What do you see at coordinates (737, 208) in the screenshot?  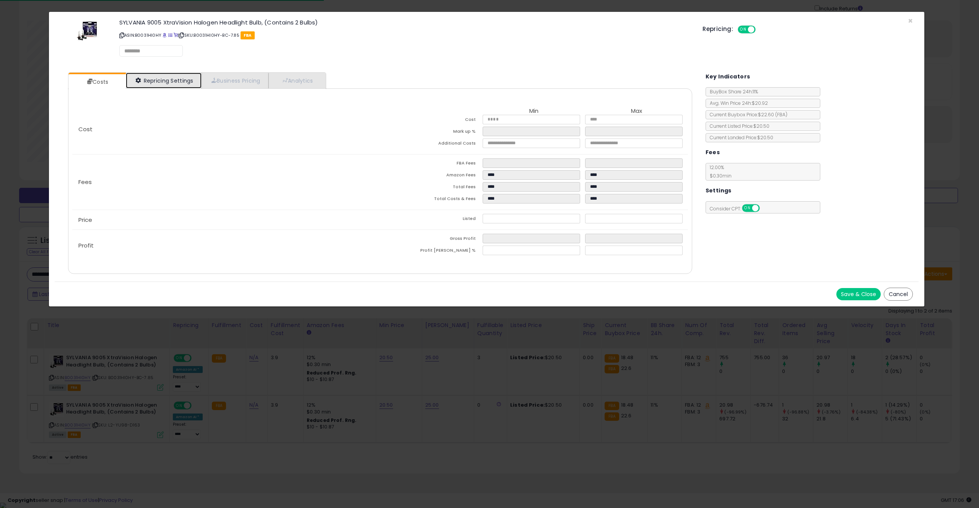 I see `span: Consider CPT:` at bounding box center [737, 208].